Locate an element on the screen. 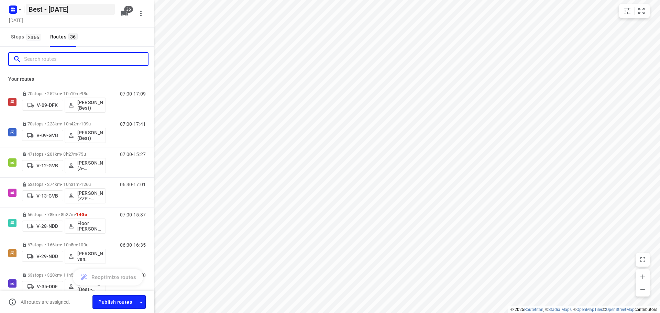 The image size is (660, 313). p: 06:30-16:35 is located at coordinates (133, 245).